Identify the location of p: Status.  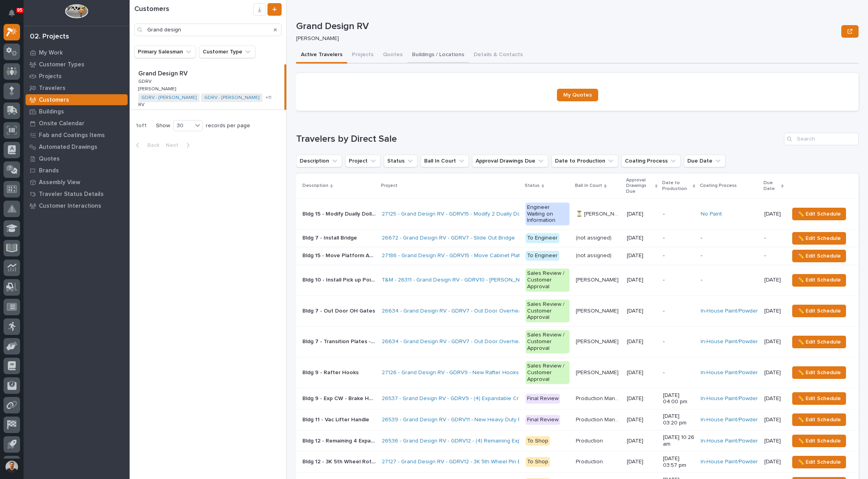
(532, 186).